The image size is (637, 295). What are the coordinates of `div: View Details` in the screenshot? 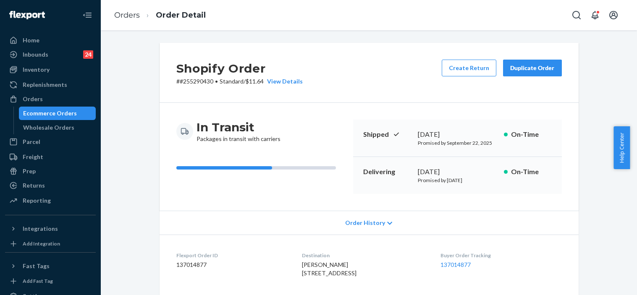 It's located at (283, 82).